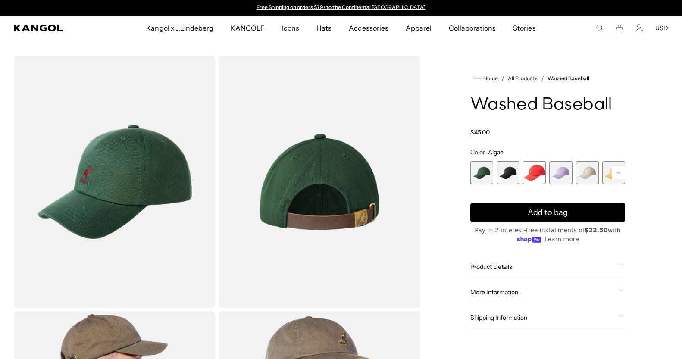 The width and height of the screenshot is (682, 359). Describe the element at coordinates (341, 8) in the screenshot. I see `div: Announcement` at that location.